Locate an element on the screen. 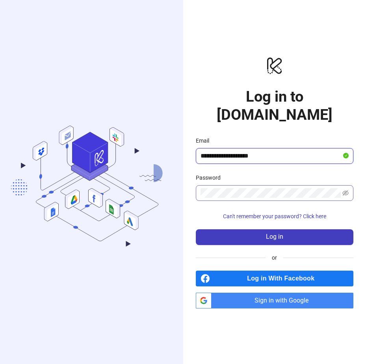  a: Sign in with Google is located at coordinates (275, 301).